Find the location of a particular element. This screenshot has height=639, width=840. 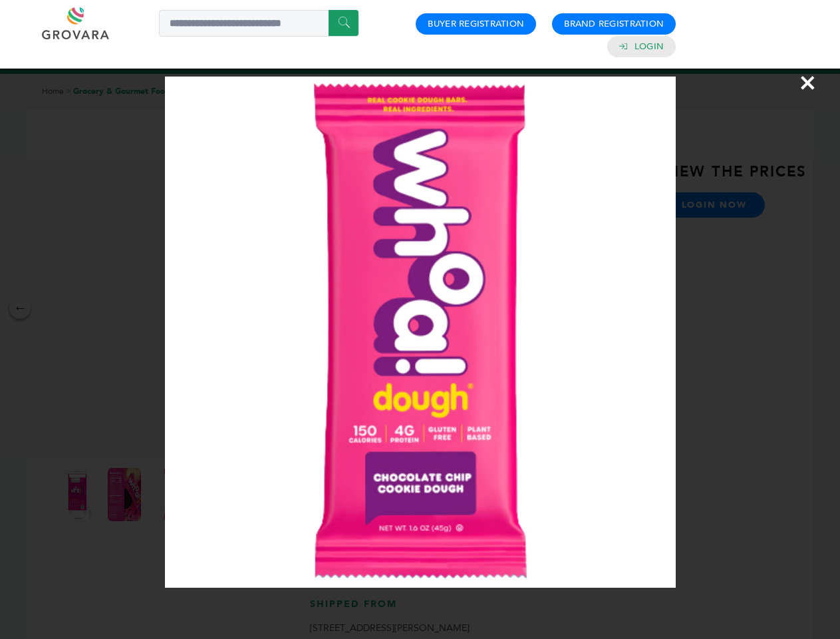

input: Search a product or brand... is located at coordinates (259, 23).